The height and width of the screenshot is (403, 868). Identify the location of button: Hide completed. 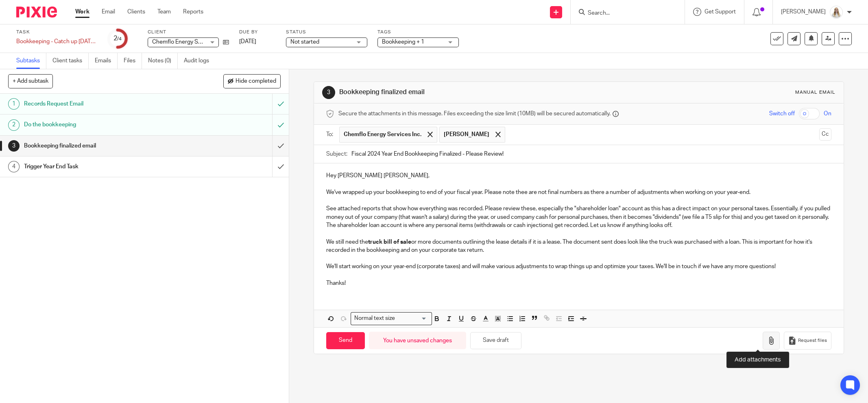
(252, 81).